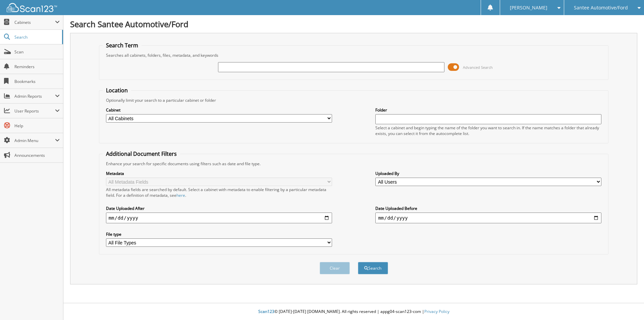 The height and width of the screenshot is (320, 644). Describe the element at coordinates (117, 90) in the screenshot. I see `legend: Location` at that location.